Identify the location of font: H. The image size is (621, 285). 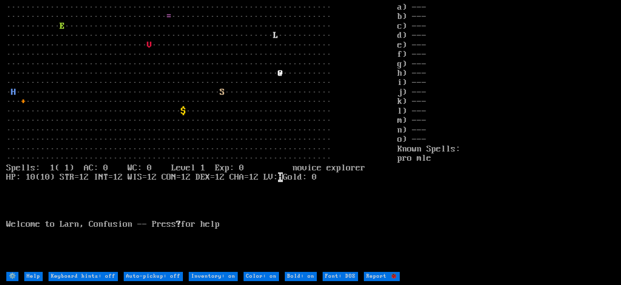
(14, 92).